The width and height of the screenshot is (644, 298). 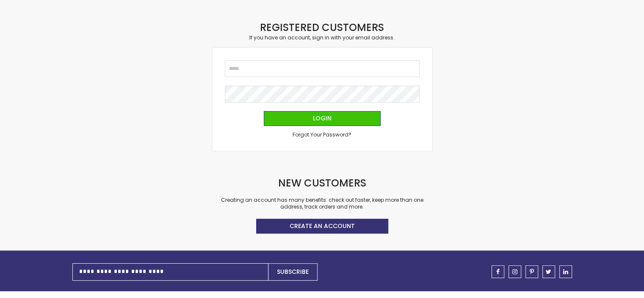 I want to click on button: Subscribe, so click(x=292, y=272).